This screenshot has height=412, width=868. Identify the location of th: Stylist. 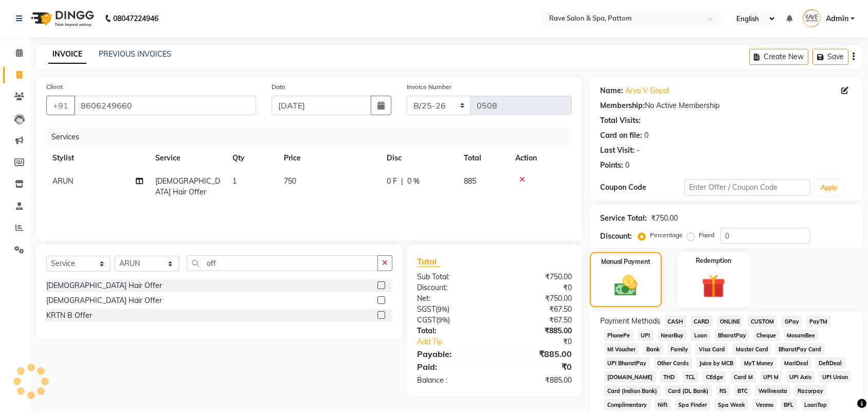
(97, 158).